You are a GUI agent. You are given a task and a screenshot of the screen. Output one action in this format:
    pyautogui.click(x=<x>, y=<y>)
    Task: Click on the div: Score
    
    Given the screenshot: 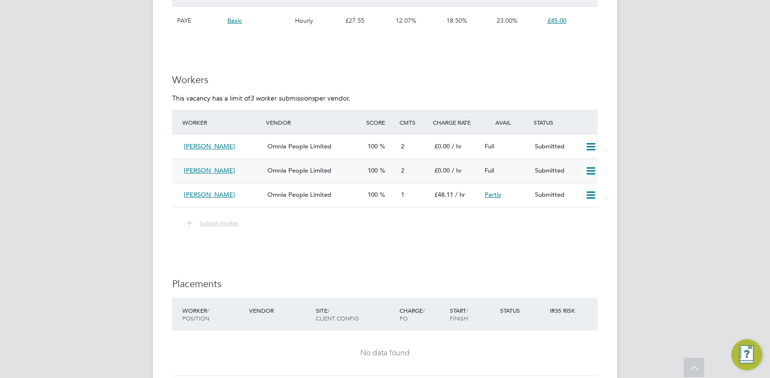 What is the action you would take?
    pyautogui.click(x=380, y=122)
    